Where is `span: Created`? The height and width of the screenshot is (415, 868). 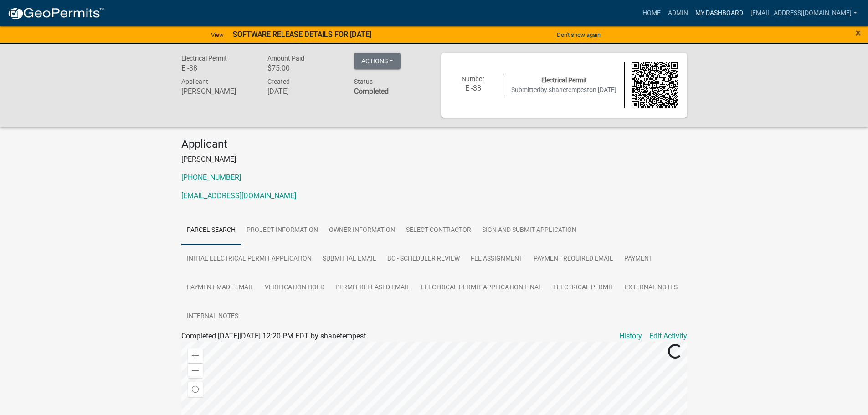 span: Created is located at coordinates (278, 81).